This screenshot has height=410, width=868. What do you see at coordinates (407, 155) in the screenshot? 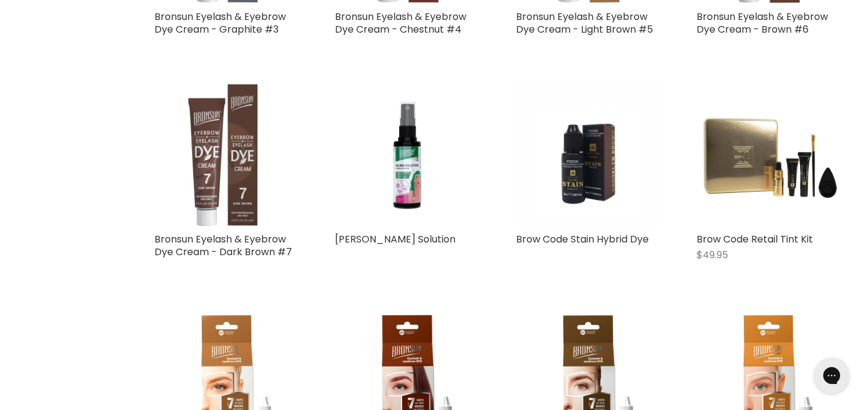
I see `a: Bronsun Saline Solution` at bounding box center [407, 155].